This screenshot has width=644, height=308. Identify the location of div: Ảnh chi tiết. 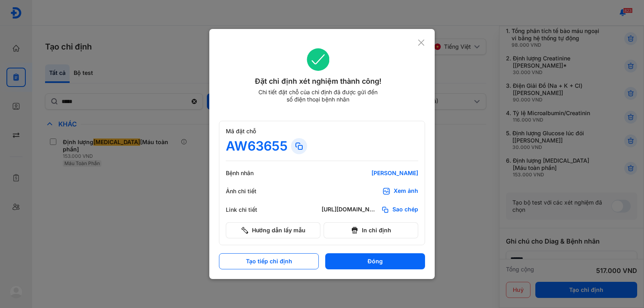
(250, 191).